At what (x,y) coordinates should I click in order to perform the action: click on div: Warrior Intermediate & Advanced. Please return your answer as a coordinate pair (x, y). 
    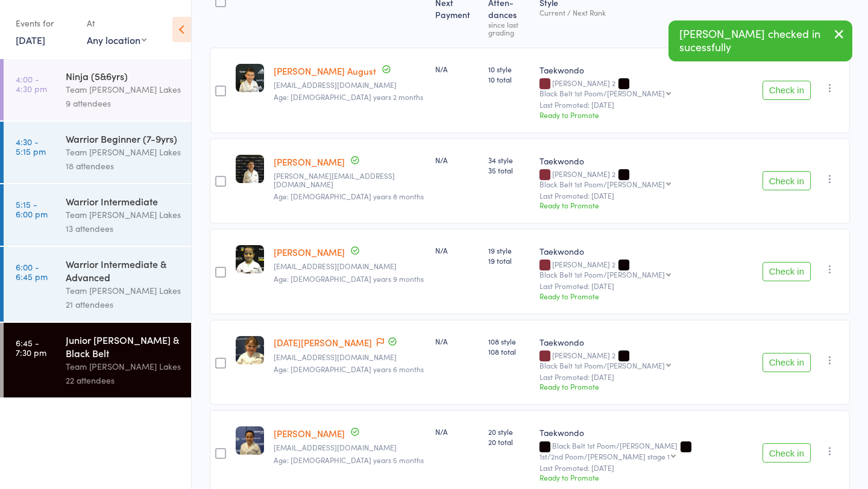
    Looking at the image, I should click on (123, 271).